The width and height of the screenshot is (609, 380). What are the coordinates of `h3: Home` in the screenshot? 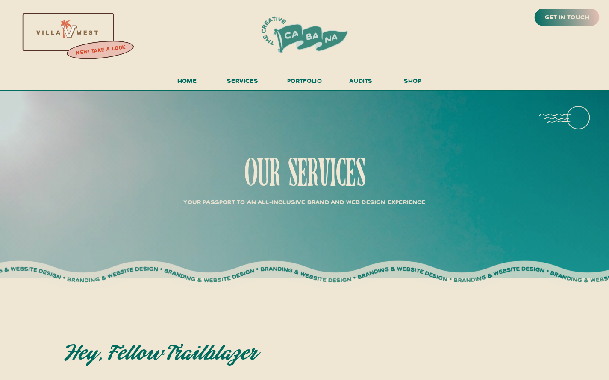 It's located at (187, 83).